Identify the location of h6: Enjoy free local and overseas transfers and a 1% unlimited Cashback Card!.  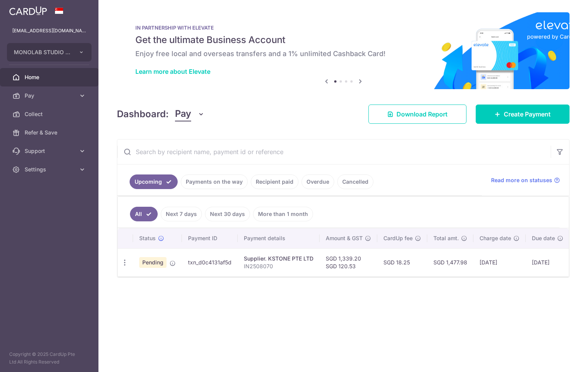
(343, 54).